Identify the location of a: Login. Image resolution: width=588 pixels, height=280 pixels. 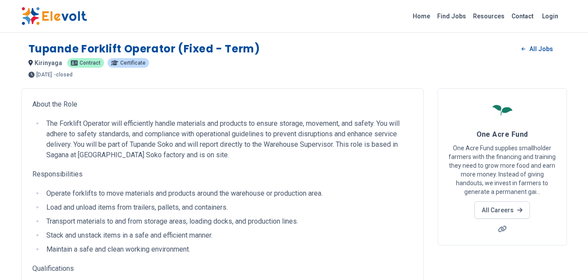
(550, 16).